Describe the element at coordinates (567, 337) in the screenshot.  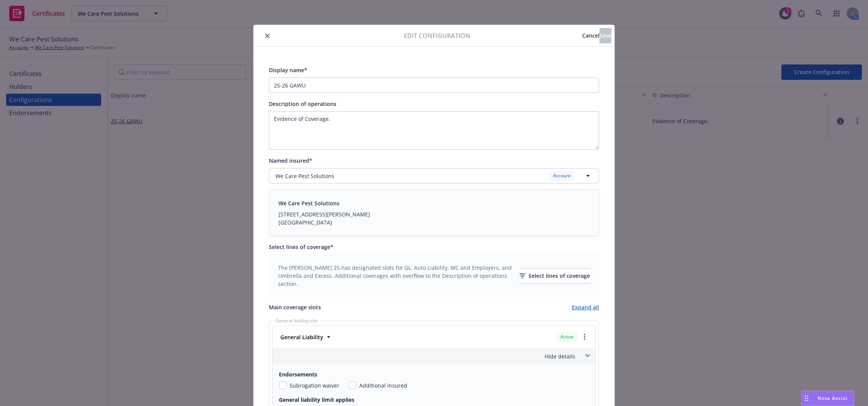
I see `span: Active` at that location.